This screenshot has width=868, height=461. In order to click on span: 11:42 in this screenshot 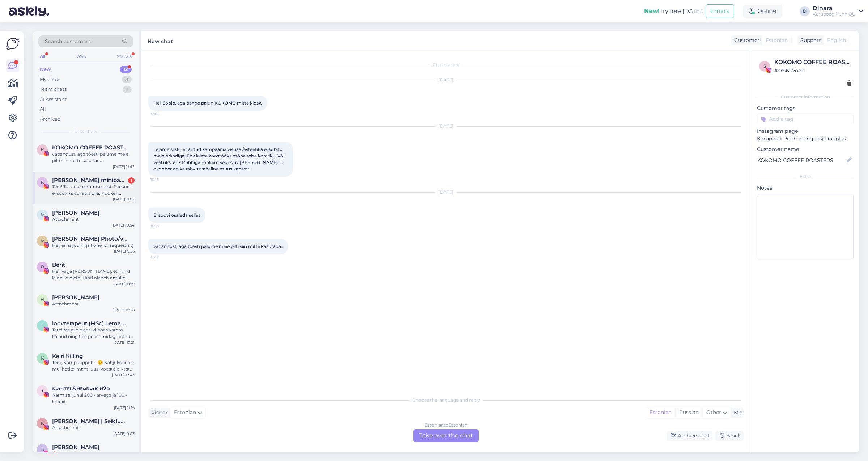, I will do `click(164, 257)`.